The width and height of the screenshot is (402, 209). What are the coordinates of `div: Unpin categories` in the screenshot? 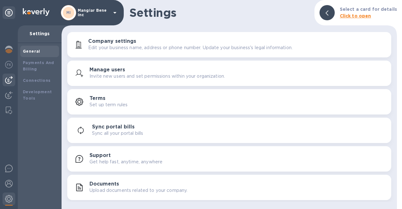 It's located at (9, 13).